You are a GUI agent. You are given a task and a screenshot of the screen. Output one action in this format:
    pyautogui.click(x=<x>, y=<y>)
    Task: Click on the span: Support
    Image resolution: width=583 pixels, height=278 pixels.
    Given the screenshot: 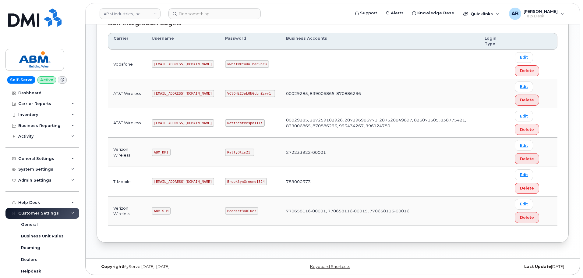 What is the action you would take?
    pyautogui.click(x=369, y=13)
    